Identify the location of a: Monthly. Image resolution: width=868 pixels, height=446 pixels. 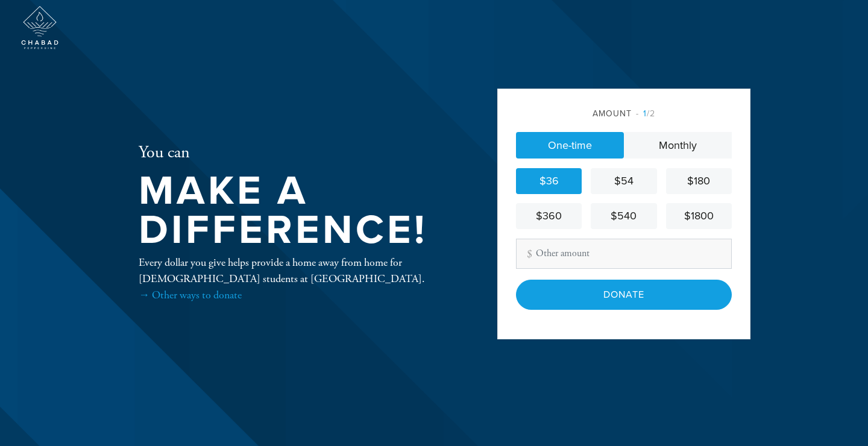
(678, 145).